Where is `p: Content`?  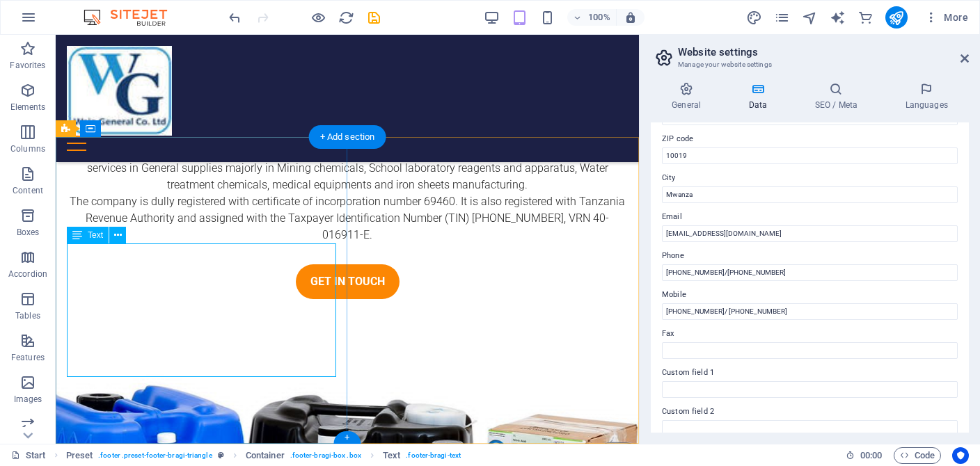
p: Content is located at coordinates (28, 191).